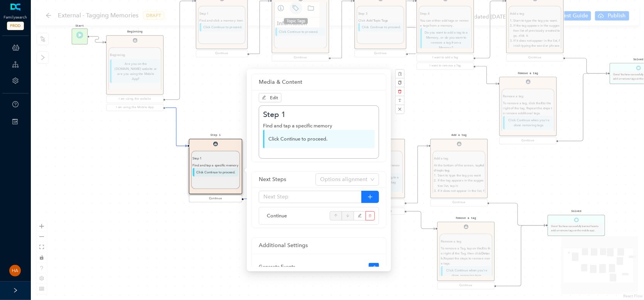 The width and height of the screenshot is (644, 300). What do you see at coordinates (487, 75) in the screenshot?
I see `g: Edge from reactflownode_be4b0294-141b-47ea-82b0-634e13523d93 to reactflownode_31b70165-4a6a-41ae-...` at bounding box center [487, 75].